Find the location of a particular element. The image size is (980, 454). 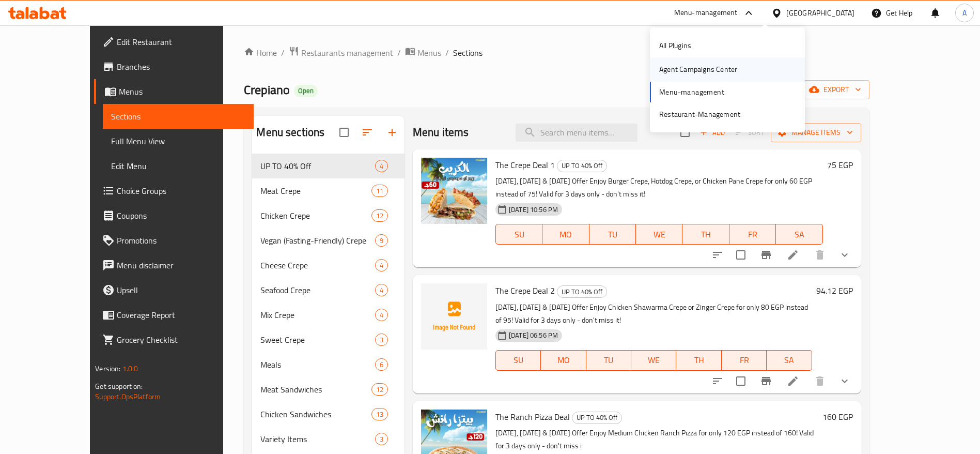

div: Chicken Crepe12 is located at coordinates (328, 216).